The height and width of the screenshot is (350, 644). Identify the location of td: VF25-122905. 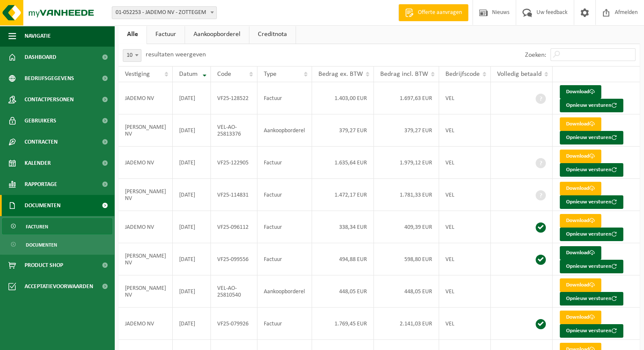
(234, 162).